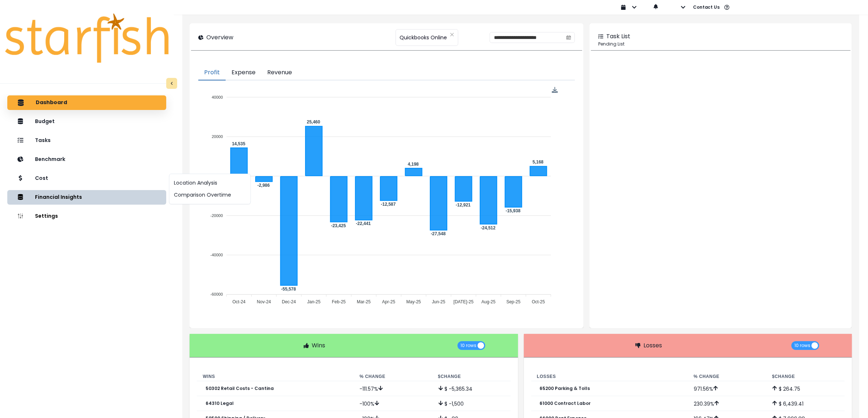 This screenshot has width=868, height=418. What do you see at coordinates (539, 302) in the screenshot?
I see `tspan: Oct-25` at bounding box center [539, 302].